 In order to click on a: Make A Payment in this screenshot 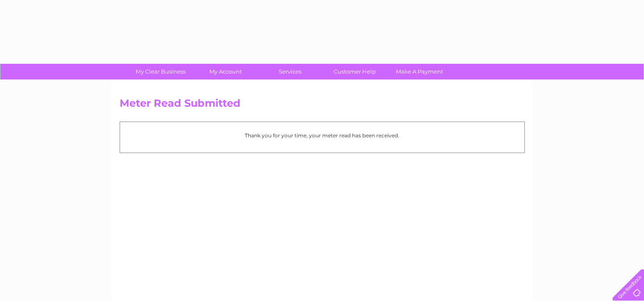, I will do `click(419, 71)`.